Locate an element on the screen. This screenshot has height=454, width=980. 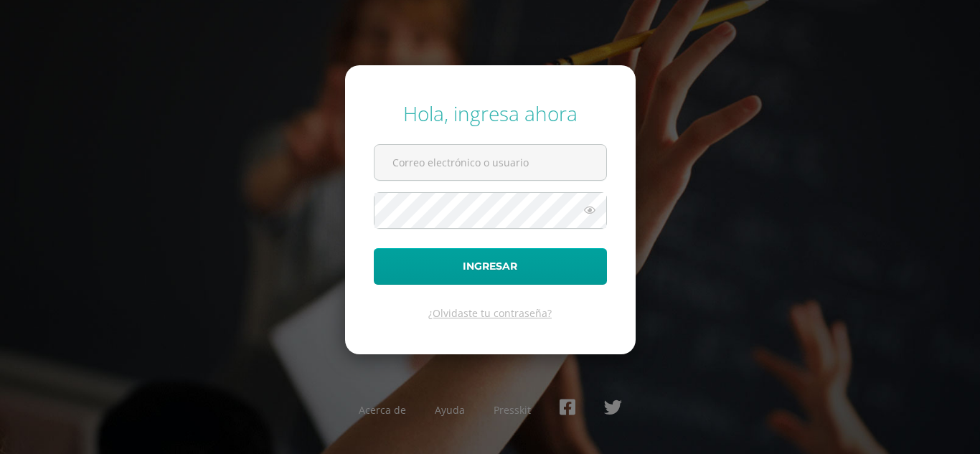
a: Acerca de is located at coordinates (382, 409).